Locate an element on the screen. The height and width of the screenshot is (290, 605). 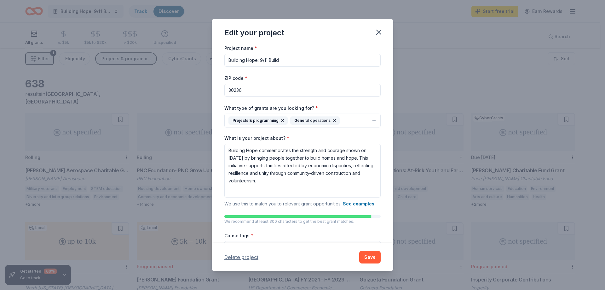
button: Delete project is located at coordinates (241, 257).